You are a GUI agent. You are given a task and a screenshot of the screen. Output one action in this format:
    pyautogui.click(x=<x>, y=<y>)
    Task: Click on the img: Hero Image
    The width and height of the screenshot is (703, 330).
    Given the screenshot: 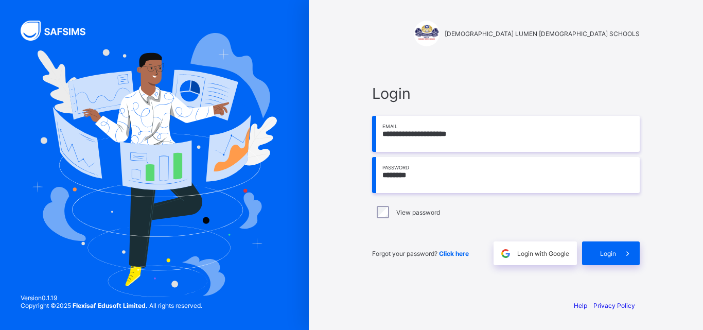 What is the action you would take?
    pyautogui.click(x=154, y=165)
    